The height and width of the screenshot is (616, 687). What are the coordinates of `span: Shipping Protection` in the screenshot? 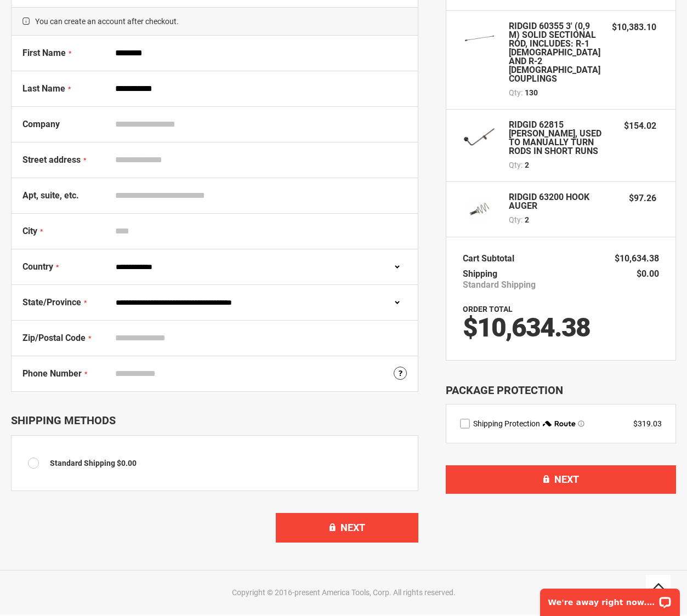 It's located at (506, 424).